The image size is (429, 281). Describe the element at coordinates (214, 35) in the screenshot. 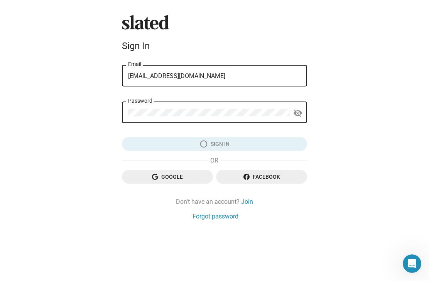

I see `sl-branding: Sign In` at that location.